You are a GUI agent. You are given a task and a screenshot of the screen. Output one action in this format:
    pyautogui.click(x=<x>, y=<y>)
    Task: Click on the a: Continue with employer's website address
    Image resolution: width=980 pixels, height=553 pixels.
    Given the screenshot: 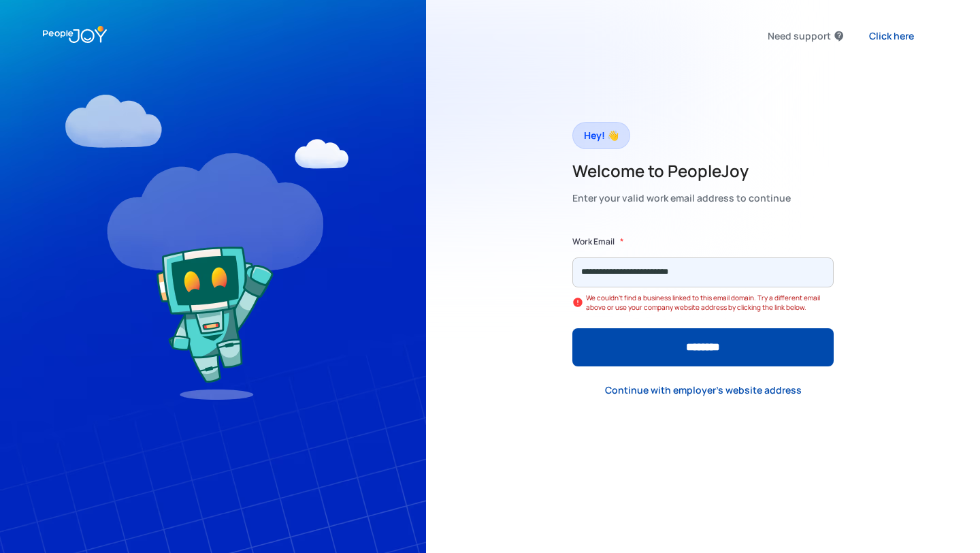 What is the action you would take?
    pyautogui.click(x=703, y=390)
    